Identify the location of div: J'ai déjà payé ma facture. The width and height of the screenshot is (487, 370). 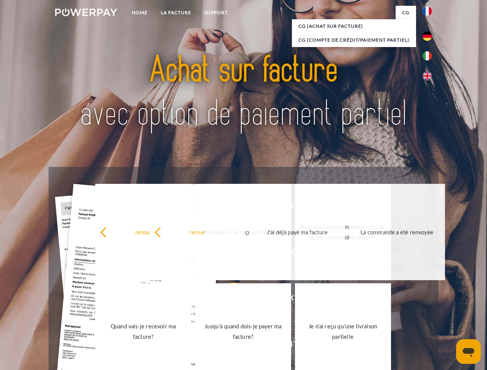
(297, 232).